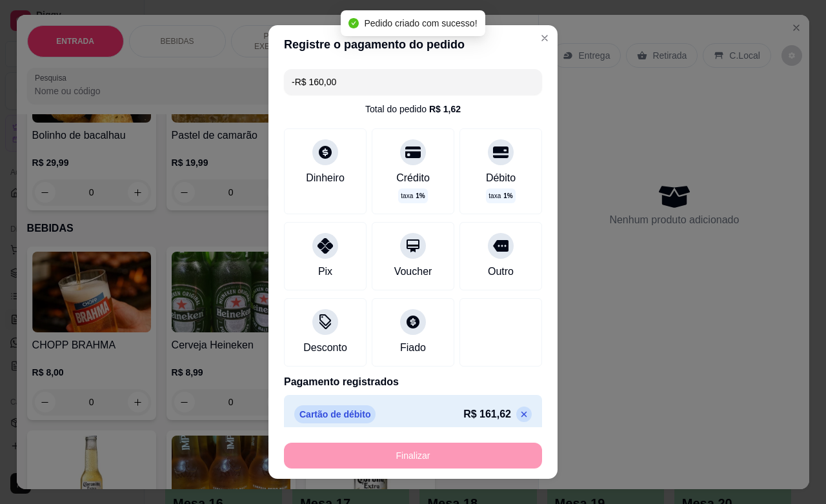  I want to click on div: Pix, so click(326, 272).